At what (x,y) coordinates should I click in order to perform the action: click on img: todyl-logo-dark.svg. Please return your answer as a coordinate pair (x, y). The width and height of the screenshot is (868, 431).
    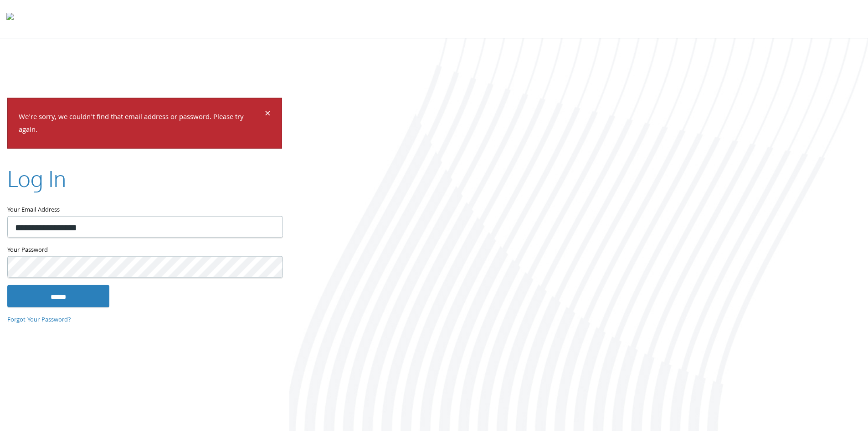
    Looking at the image, I should click on (10, 19).